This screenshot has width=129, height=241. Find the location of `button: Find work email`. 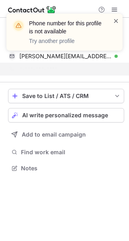

button: Find work email is located at coordinates (66, 152).